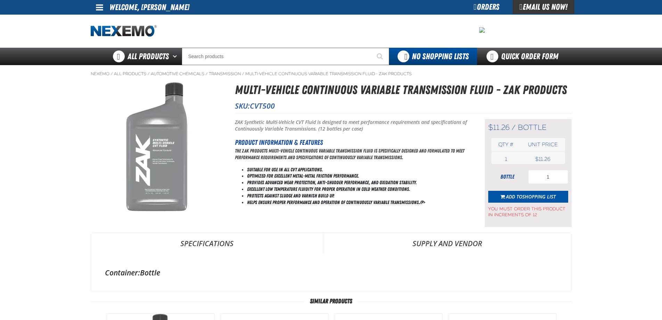 This screenshot has width=662, height=320. Describe the element at coordinates (357, 176) in the screenshot. I see `li: Optimized for excellent metal-metal friction performance.` at that location.